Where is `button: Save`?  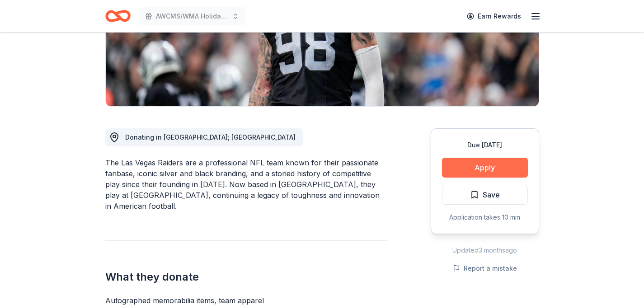 button: Save is located at coordinates (485, 195).